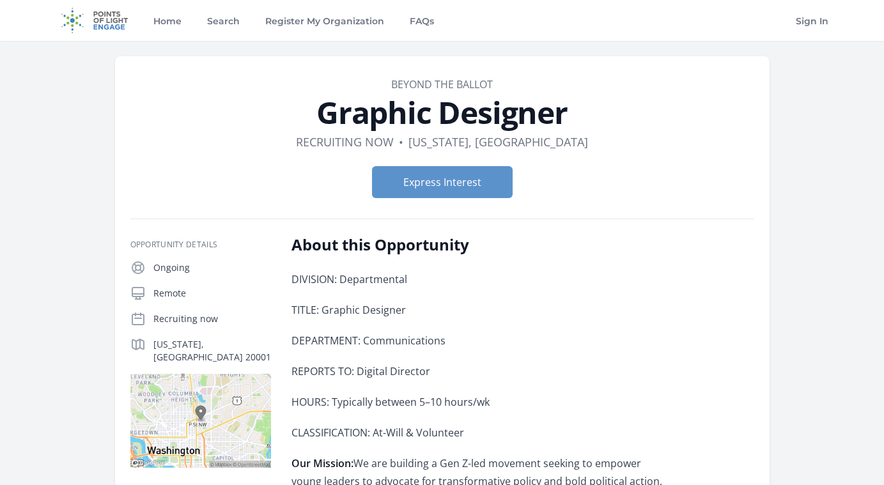 The width and height of the screenshot is (884, 485). What do you see at coordinates (201, 245) in the screenshot?
I see `h3: Opportunity Details` at bounding box center [201, 245].